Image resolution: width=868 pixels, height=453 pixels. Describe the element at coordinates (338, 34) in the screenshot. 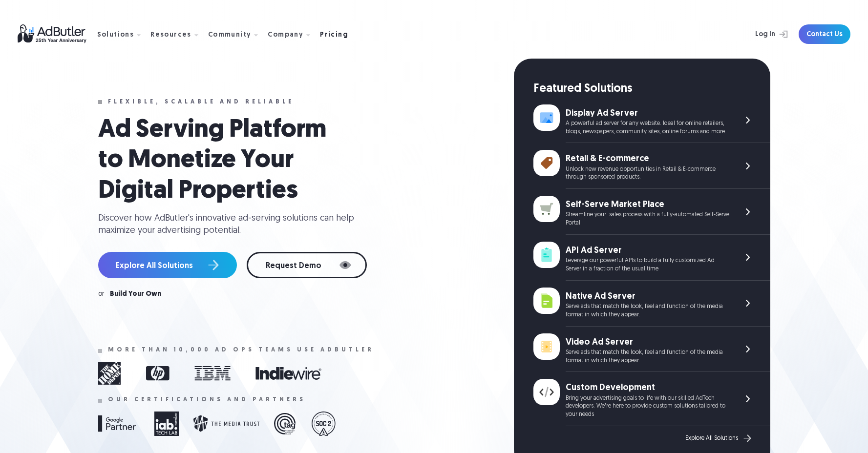

I see `a: Pricing` at that location.